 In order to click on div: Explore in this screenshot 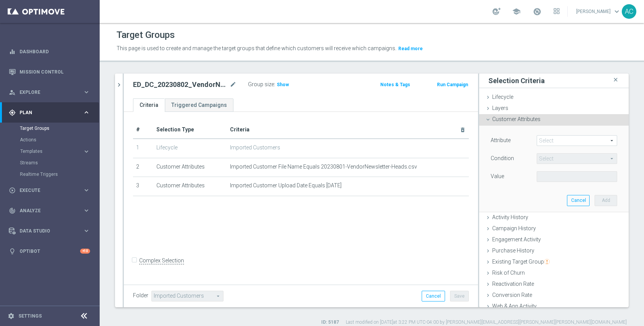, I will do `click(45, 92)`.